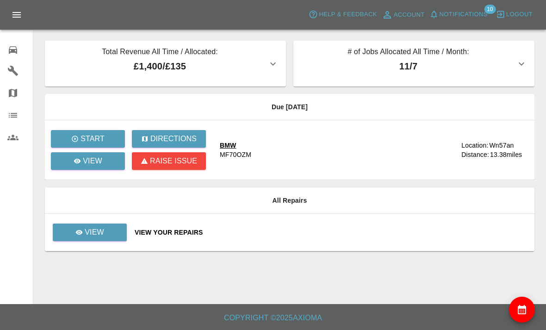 The height and width of the screenshot is (330, 546). Describe the element at coordinates (236, 155) in the screenshot. I see `div: MF70OZM` at that location.